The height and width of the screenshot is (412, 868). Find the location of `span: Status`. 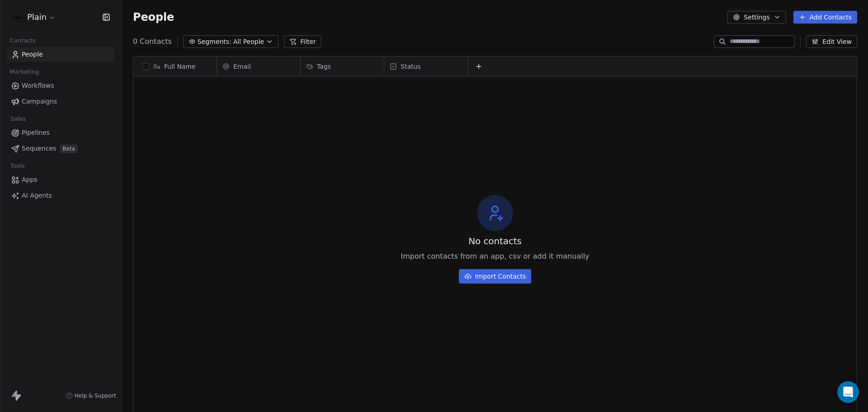

span: Status is located at coordinates (410, 67).